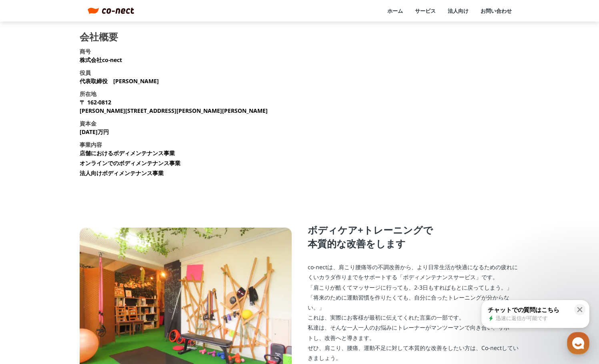  Describe the element at coordinates (91, 145) in the screenshot. I see `h3: 事業内容` at that location.